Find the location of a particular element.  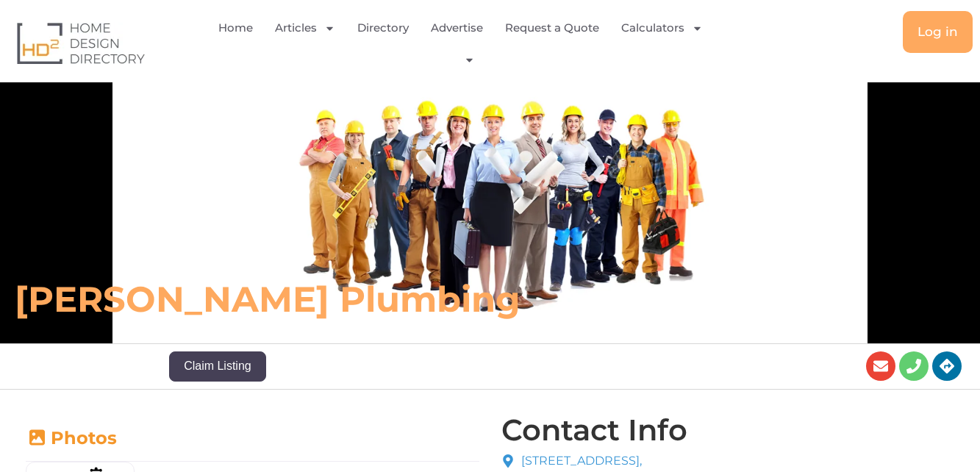

a: Photos is located at coordinates (72, 437).